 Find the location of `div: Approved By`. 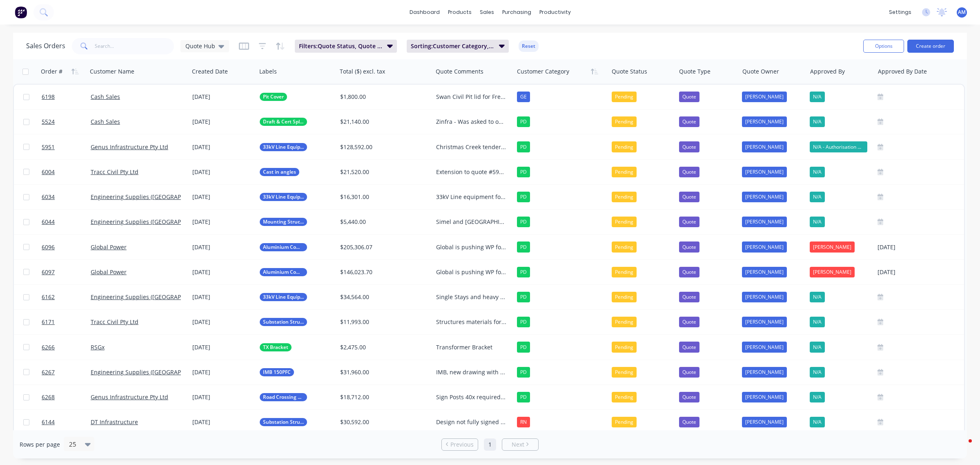

div: Approved By is located at coordinates (828, 72).